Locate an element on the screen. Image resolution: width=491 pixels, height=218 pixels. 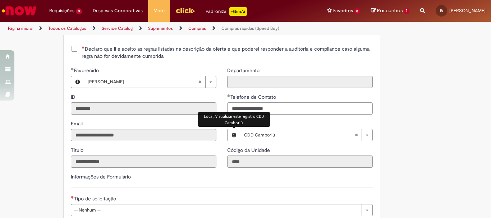
input: Código da Unidade is located at coordinates (300, 162).